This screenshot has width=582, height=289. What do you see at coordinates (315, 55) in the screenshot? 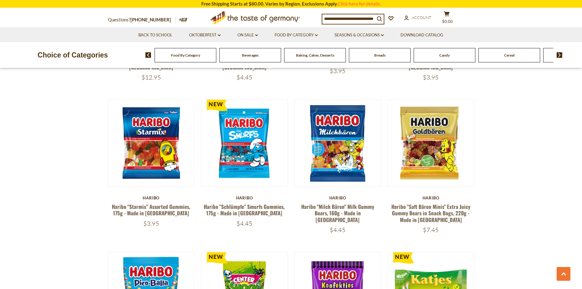
I see `a: Baking, Cakes, Desserts` at bounding box center [315, 55].